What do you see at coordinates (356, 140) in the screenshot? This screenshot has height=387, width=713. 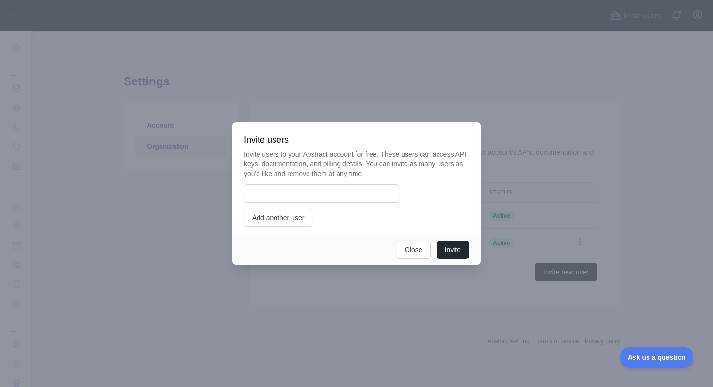 I see `h3: Invite users` at bounding box center [356, 140].